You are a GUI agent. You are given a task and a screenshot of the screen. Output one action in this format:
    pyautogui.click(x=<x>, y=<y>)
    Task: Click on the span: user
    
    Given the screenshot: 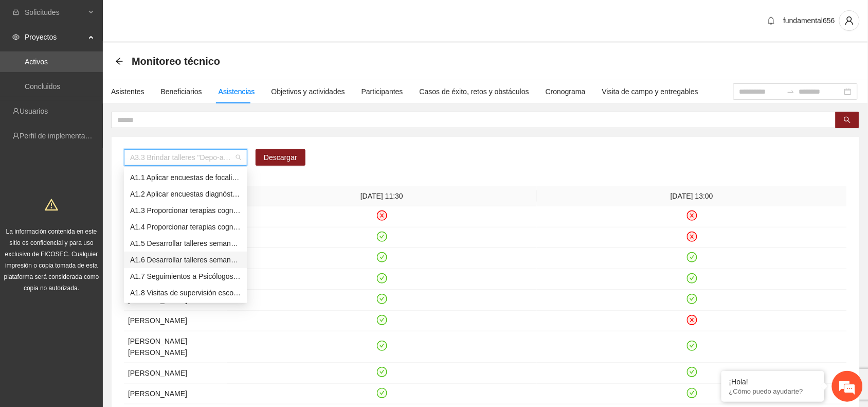 What is the action you would take?
    pyautogui.click(x=849, y=20)
    